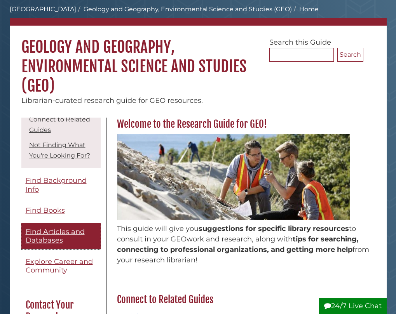  I want to click on a: Find Background Info, so click(61, 185).